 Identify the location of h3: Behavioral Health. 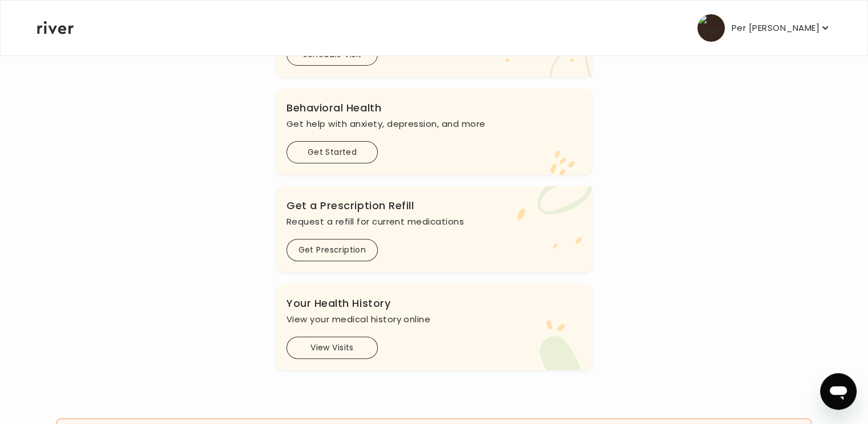
(434, 108).